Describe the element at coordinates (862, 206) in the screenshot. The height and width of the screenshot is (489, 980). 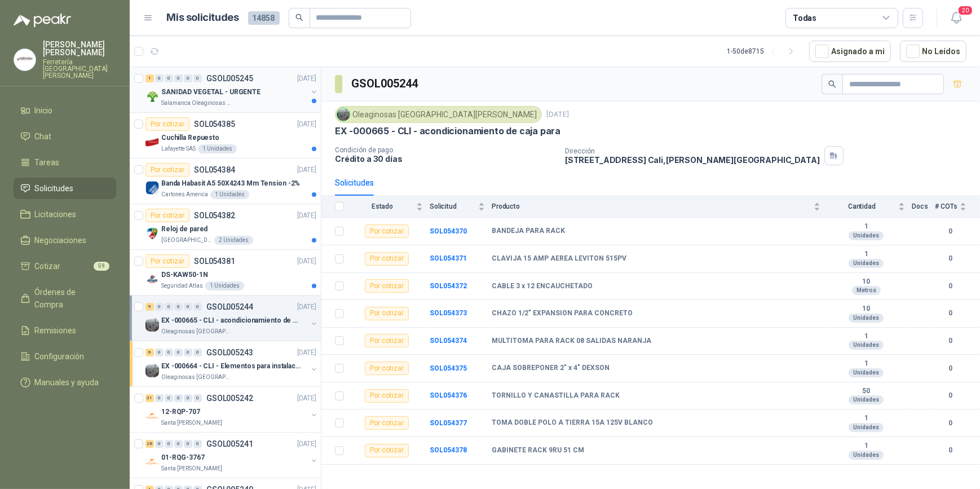
I see `span: Cantidad` at that location.